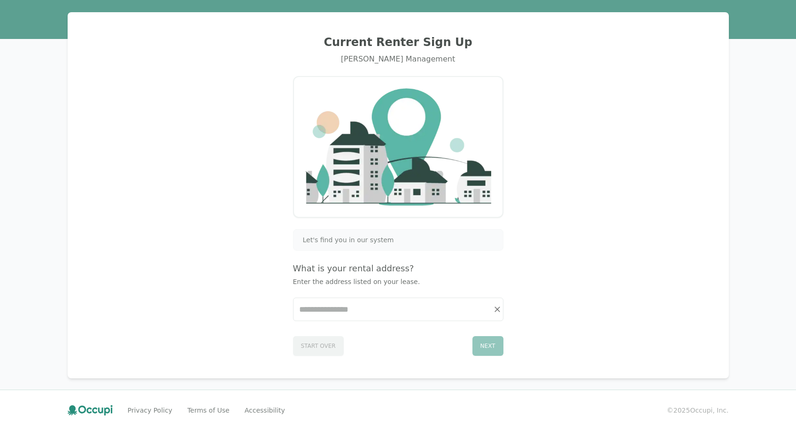  I want to click on button: Clear, so click(497, 309).